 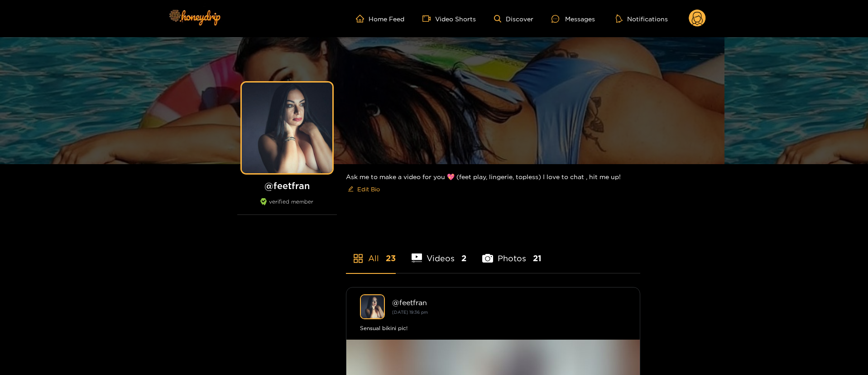 I want to click on span: video-camera, so click(x=429, y=19).